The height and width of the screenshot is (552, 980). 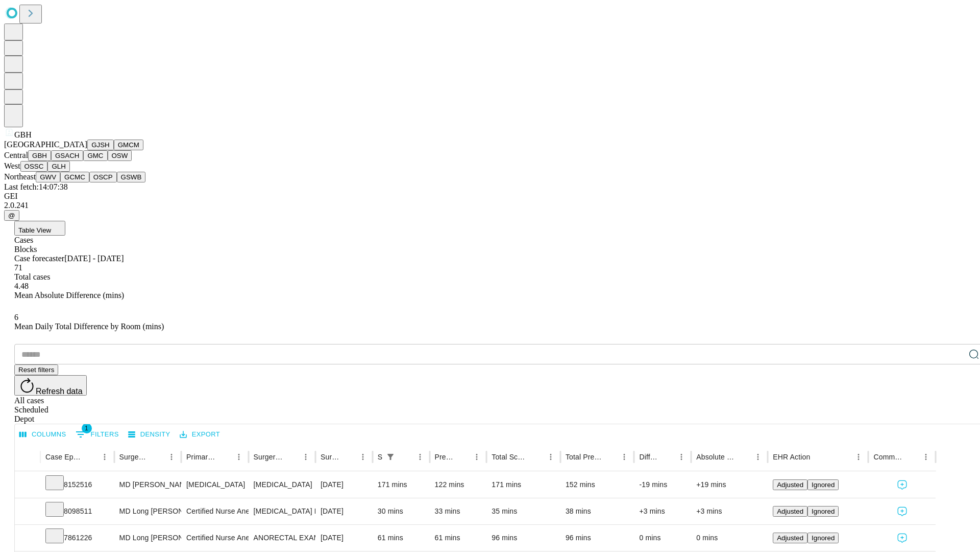 What do you see at coordinates (282, 538) in the screenshot?
I see `div: ANORECTAL EXAM UNDER ANESTHESIA` at bounding box center [282, 538].